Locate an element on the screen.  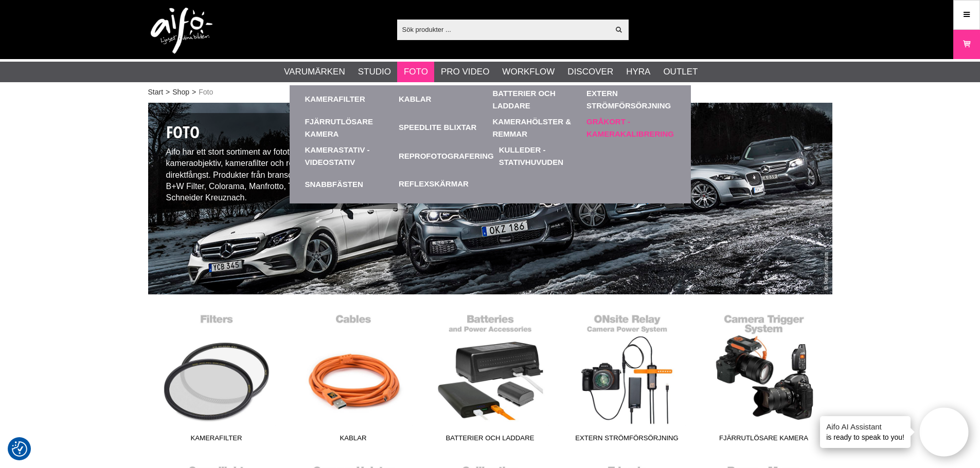
a: Outlet is located at coordinates (680, 72).